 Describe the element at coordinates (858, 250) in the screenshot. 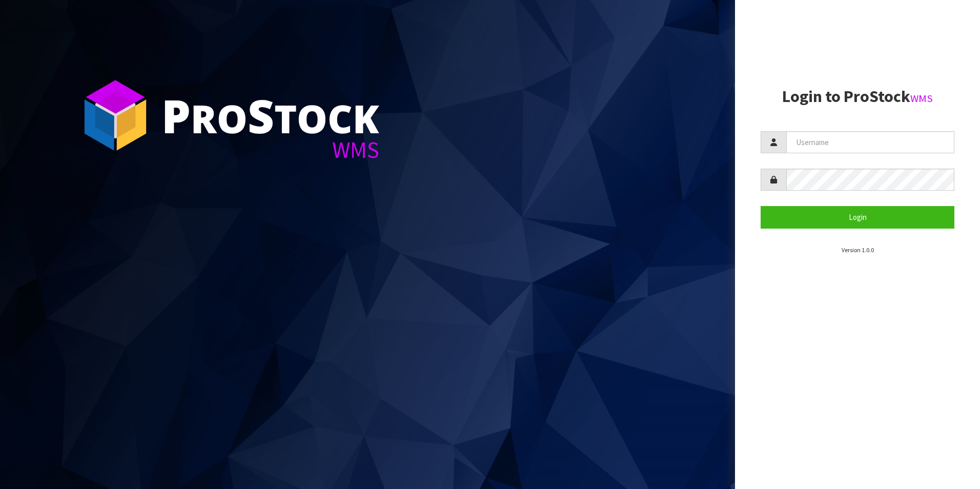

I see `small: Version 1.0.0` at that location.